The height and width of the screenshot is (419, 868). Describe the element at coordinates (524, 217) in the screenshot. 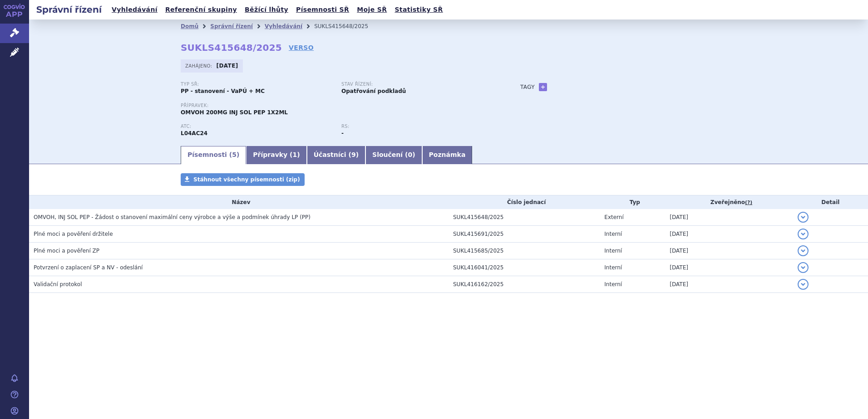

I see `td: SUKL415648/2025` at that location.